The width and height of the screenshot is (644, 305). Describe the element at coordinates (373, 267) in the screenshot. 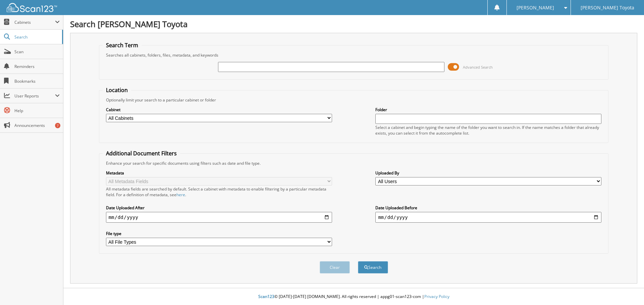

I see `button: Search` at that location.